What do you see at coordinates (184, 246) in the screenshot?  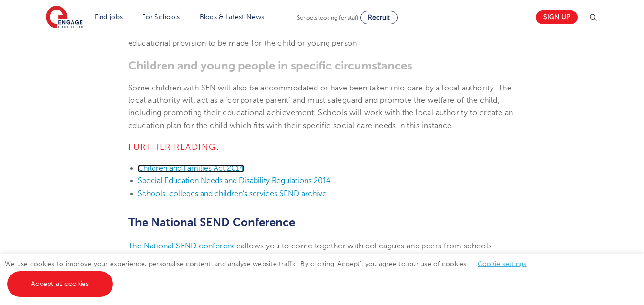 I see `span: The National SEND conference` at bounding box center [184, 246].